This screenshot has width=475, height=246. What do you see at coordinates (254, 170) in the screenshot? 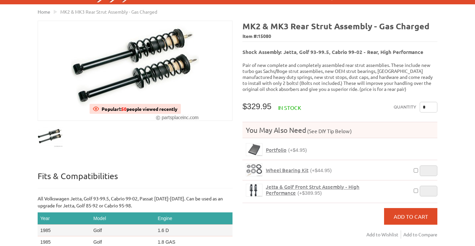
I see `a: Wheel Bearing Kit` at bounding box center [254, 170].